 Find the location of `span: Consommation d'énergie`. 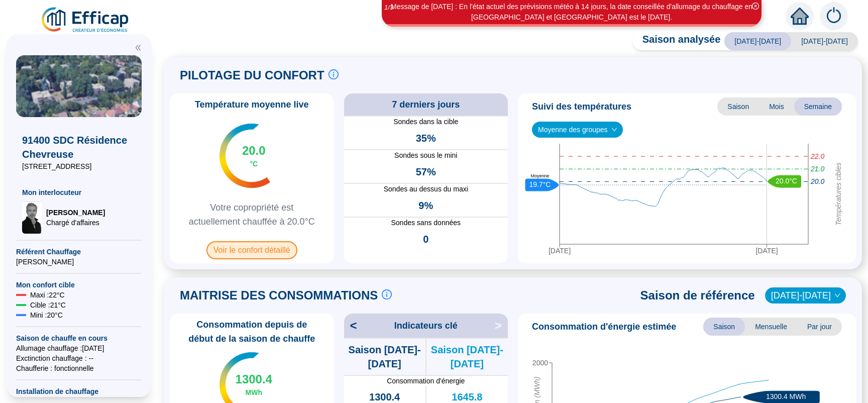

span: Consommation d'énergie is located at coordinates (426, 381).